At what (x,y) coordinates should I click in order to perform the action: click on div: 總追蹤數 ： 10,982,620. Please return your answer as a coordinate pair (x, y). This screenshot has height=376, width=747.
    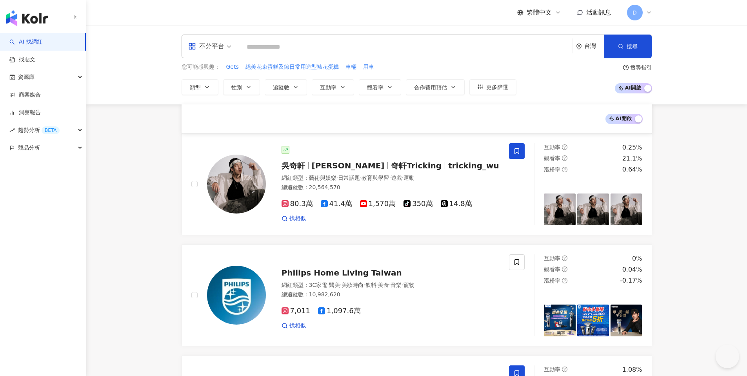
    Looking at the image, I should click on (391, 295).